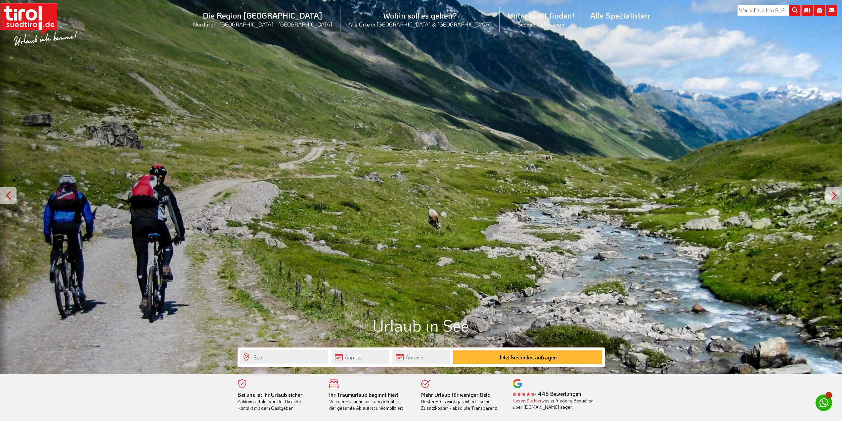 This screenshot has height=421, width=842. What do you see at coordinates (527, 400) in the screenshot?
I see `a: Lesen Sie hier` at bounding box center [527, 400].